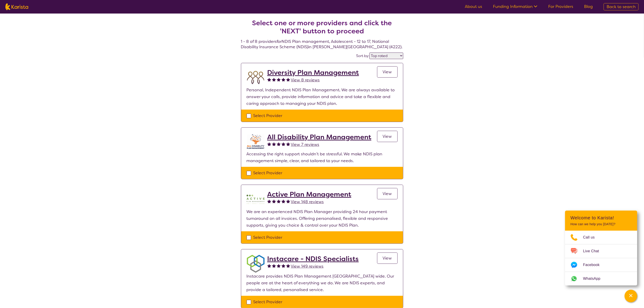  What do you see at coordinates (320, 137) in the screenshot?
I see `a: All Disability Plan Management` at bounding box center [320, 137].